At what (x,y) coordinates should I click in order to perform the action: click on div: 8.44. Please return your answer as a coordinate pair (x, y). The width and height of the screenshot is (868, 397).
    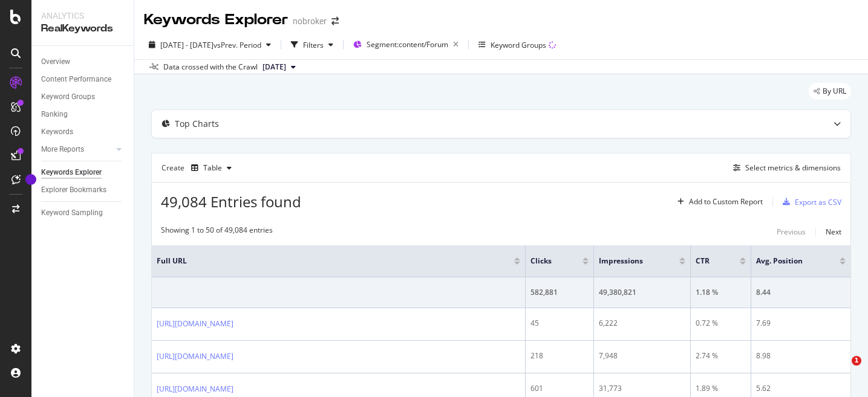
    Looking at the image, I should click on (801, 293).